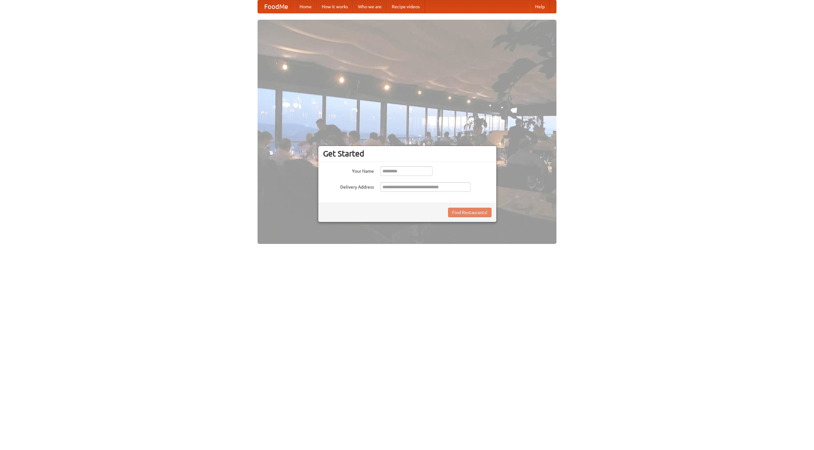  I want to click on a: How it works, so click(335, 7).